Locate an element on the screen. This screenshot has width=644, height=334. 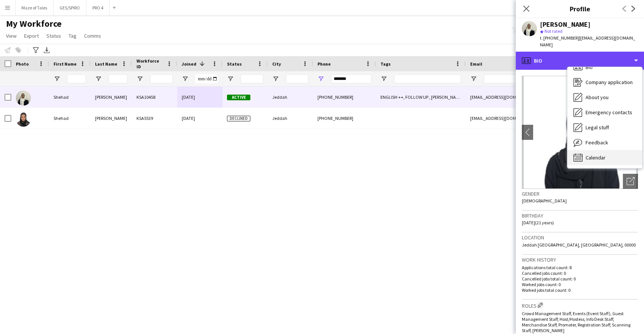
button: Maze of Tales is located at coordinates (34, 8).